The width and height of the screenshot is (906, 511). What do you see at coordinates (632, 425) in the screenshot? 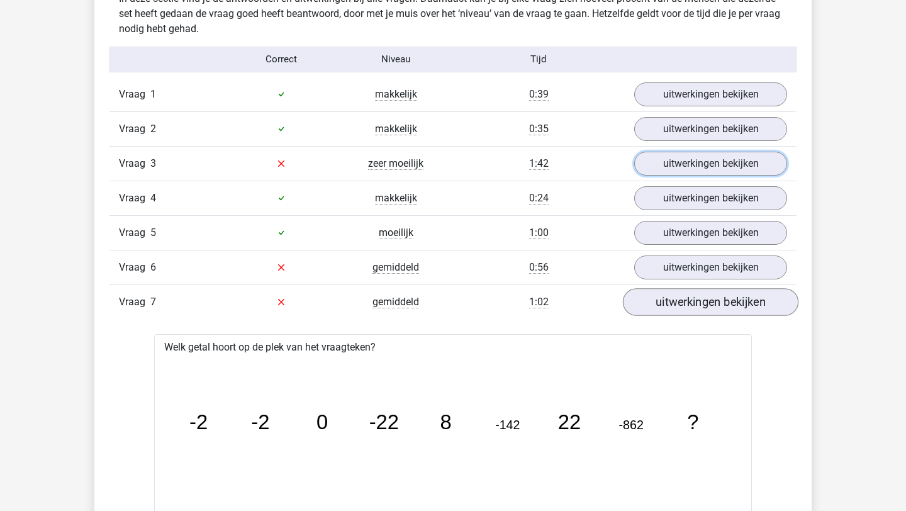
I see `tspan: -862` at bounding box center [632, 425].